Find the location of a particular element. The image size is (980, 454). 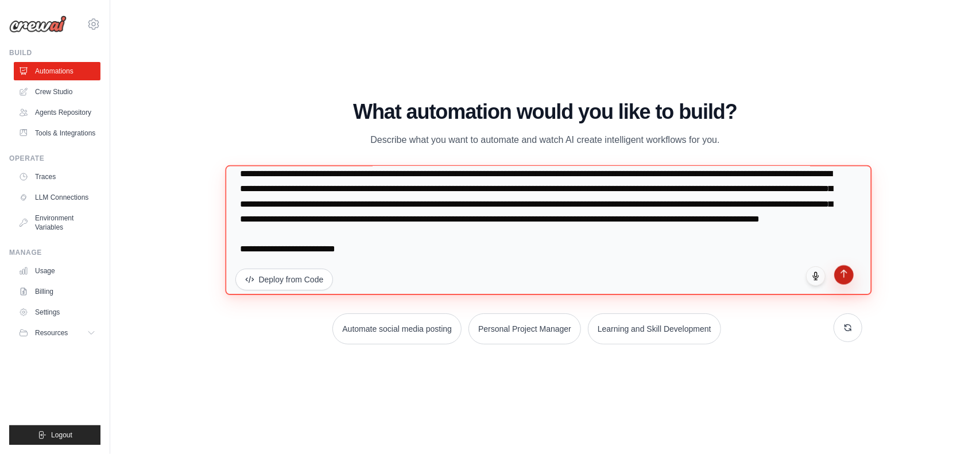

p: Describe what you want to automate and watch AI create intelligent workflows for you. is located at coordinates (545, 140).